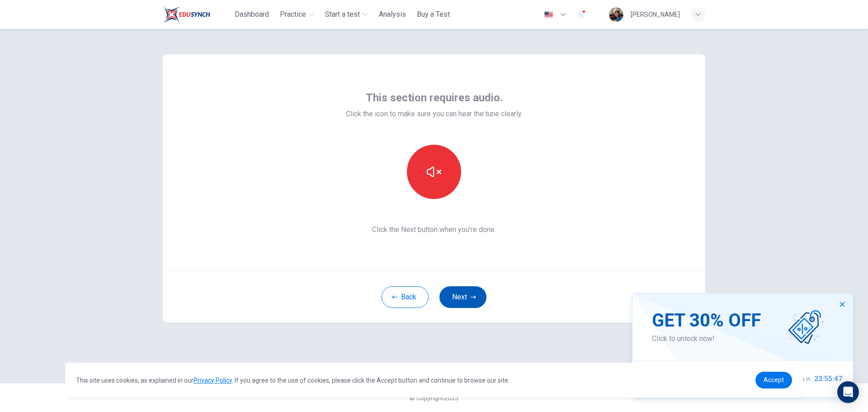 The image size is (868, 412). I want to click on a: Dashboard, so click(252, 14).